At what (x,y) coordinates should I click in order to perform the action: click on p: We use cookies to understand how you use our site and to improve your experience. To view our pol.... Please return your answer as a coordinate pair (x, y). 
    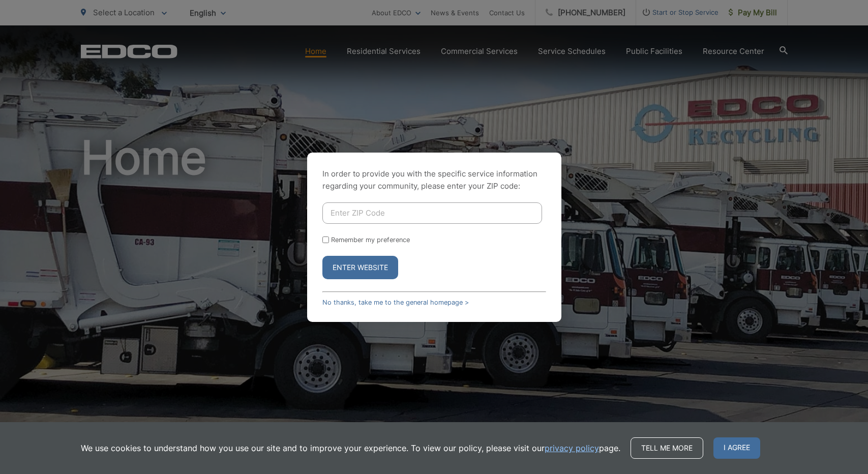
    Looking at the image, I should click on (350, 448).